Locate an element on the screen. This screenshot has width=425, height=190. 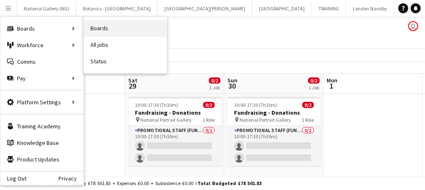
a: Boards is located at coordinates (125, 29).